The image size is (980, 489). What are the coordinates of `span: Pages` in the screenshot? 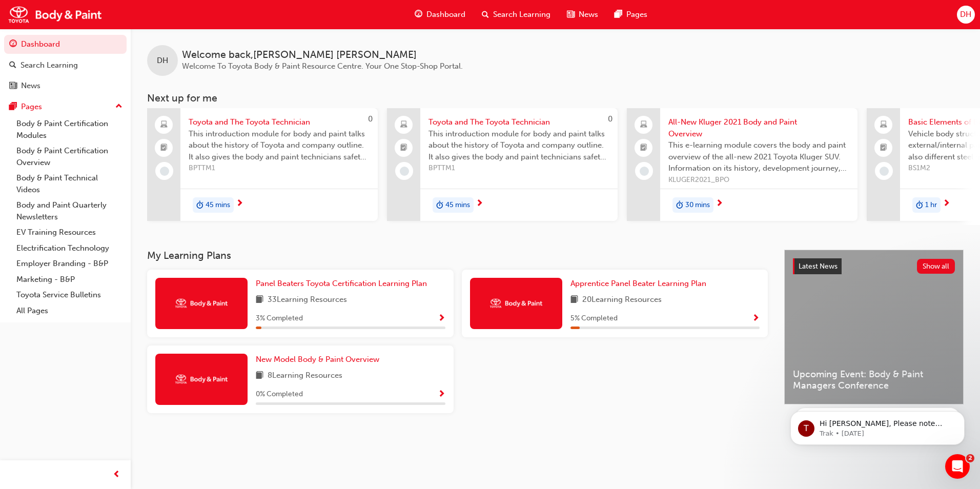 It's located at (637, 14).